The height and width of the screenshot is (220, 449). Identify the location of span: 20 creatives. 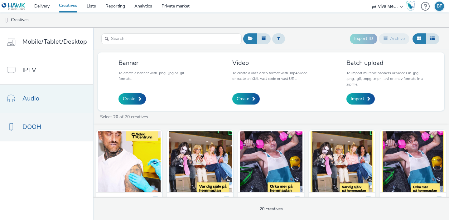
(271, 209).